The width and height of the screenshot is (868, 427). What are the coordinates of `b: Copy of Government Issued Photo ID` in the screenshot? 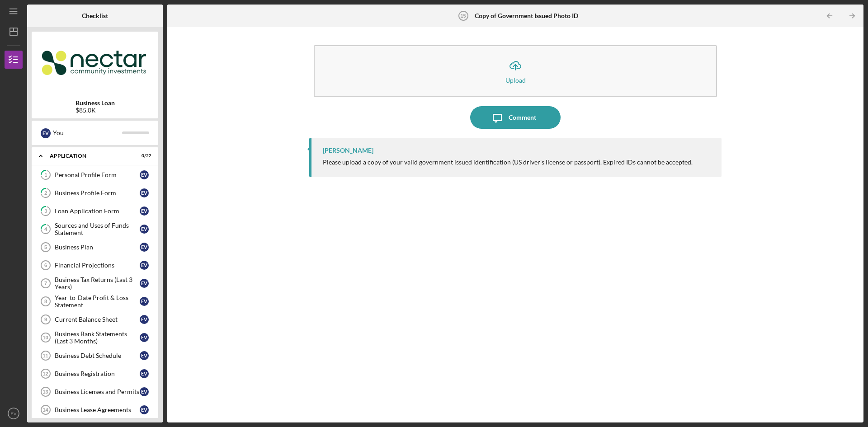 It's located at (526, 16).